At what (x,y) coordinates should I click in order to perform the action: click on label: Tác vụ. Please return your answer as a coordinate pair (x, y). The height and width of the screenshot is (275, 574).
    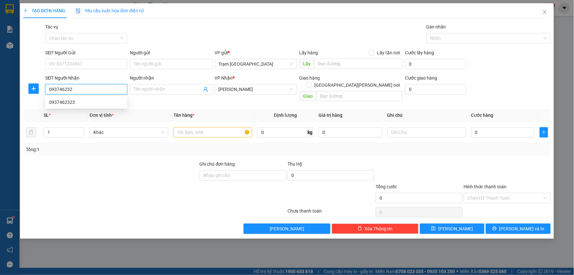
    Looking at the image, I should click on (52, 27).